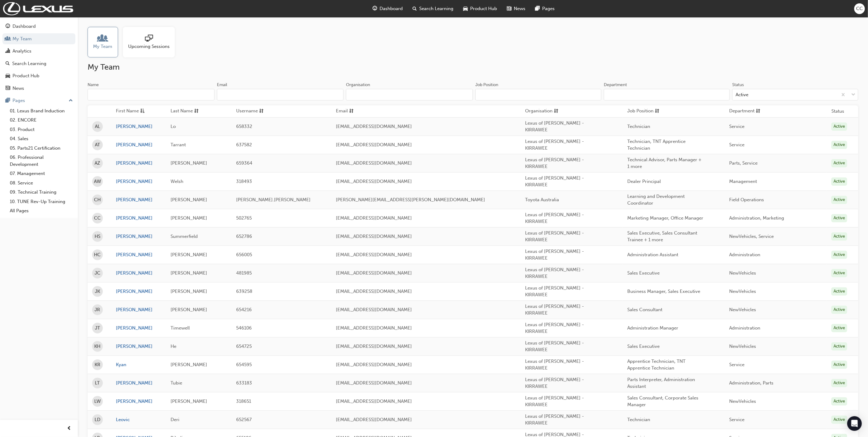  What do you see at coordinates (742, 111) in the screenshot?
I see `span: Department` at bounding box center [742, 111].